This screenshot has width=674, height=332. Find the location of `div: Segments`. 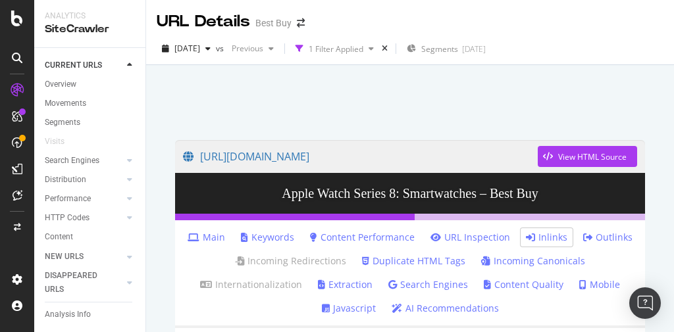

div: Segments is located at coordinates (62, 122).